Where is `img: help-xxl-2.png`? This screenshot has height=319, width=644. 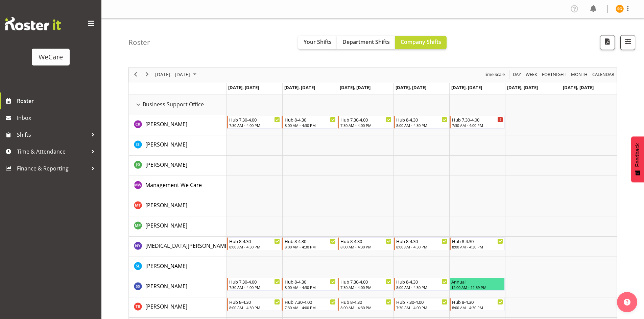
img: help-xxl-2.png is located at coordinates (627, 302).